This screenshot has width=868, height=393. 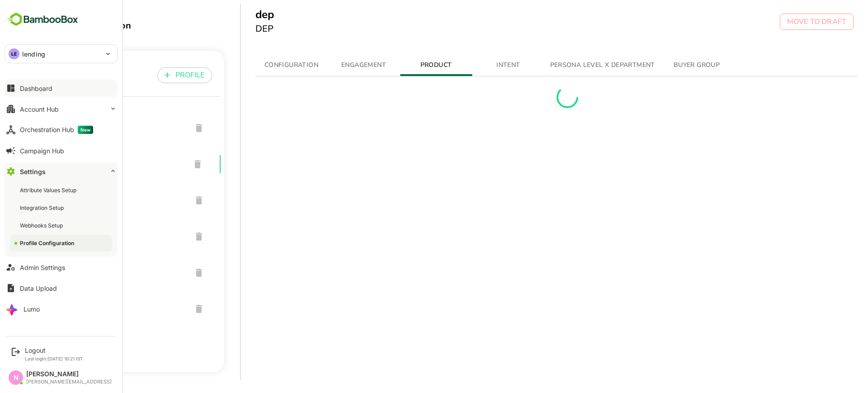 What do you see at coordinates (82, 128) in the screenshot?
I see `span: lending` at bounding box center [82, 128].